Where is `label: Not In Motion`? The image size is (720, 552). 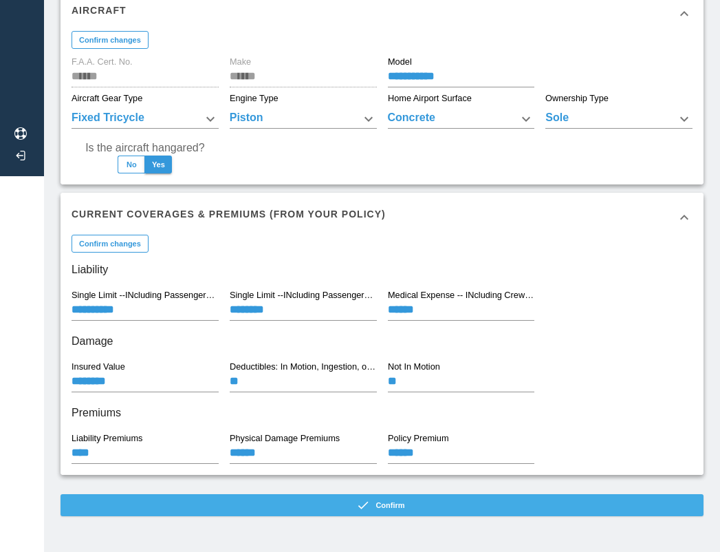 label: Not In Motion is located at coordinates (414, 367).